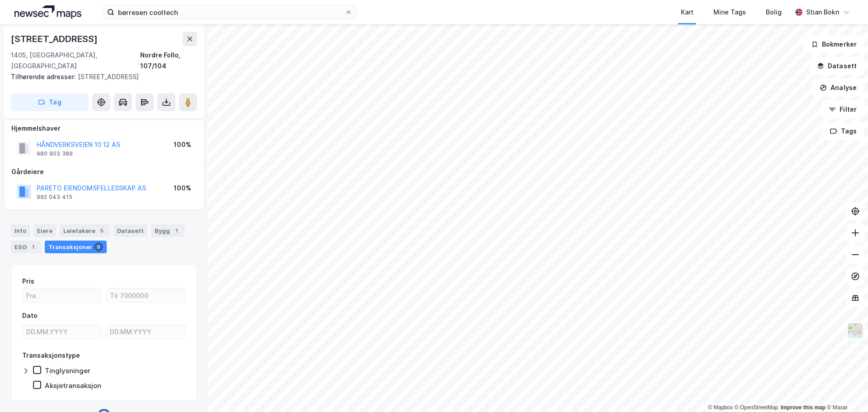 The height and width of the screenshot is (412, 868). What do you see at coordinates (104, 172) in the screenshot?
I see `div: Gårdeiere` at bounding box center [104, 172].